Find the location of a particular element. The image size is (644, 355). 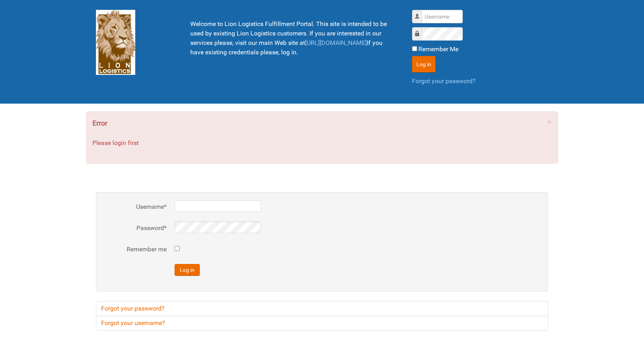

h4: Error is located at coordinates (322, 123).